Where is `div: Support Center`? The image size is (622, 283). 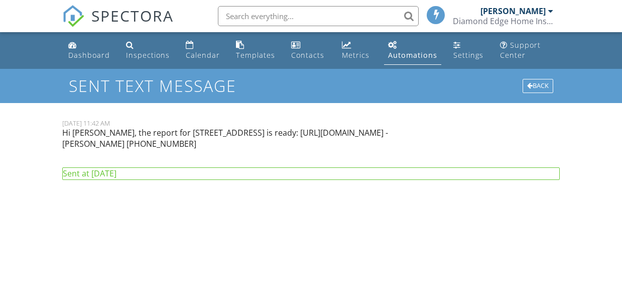 div: Support Center is located at coordinates (520, 50).